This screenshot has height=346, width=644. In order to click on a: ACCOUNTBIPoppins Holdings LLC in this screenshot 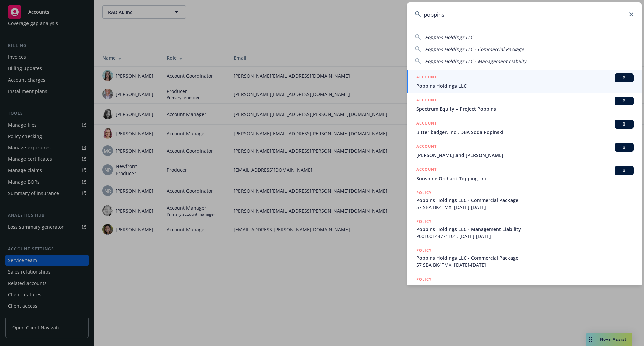, I will do `click(524, 81)`.